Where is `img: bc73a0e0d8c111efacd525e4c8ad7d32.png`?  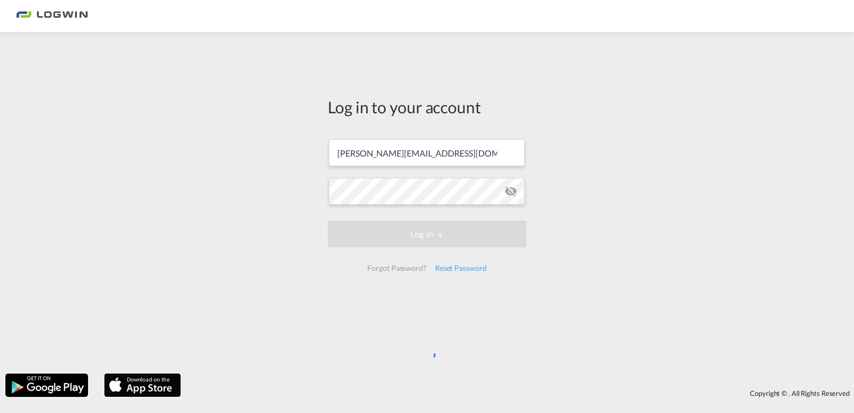 img: bc73a0e0d8c111efacd525e4c8ad7d32.png is located at coordinates (52, 16).